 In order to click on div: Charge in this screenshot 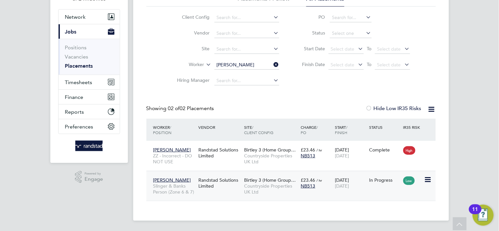, I will do `click(316, 130)`.